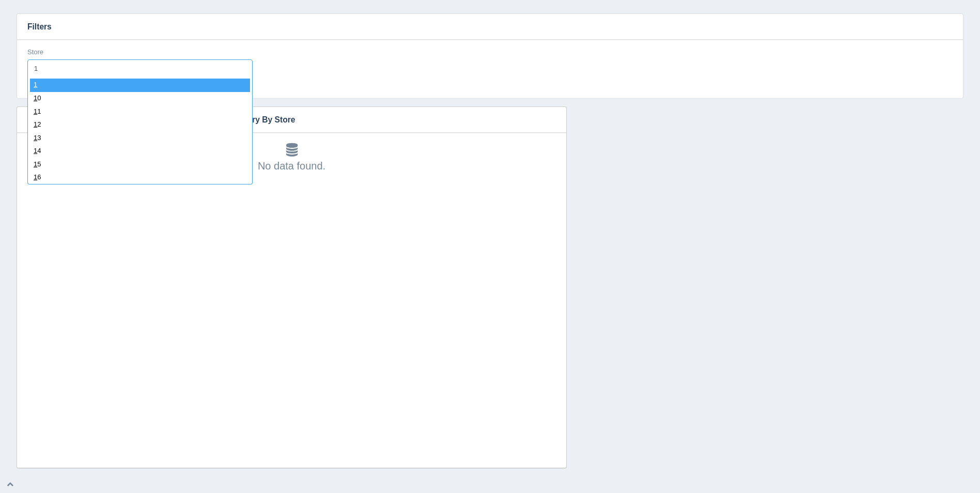 The height and width of the screenshot is (493, 980). What do you see at coordinates (140, 112) in the screenshot?
I see `div: 1` at bounding box center [140, 112].